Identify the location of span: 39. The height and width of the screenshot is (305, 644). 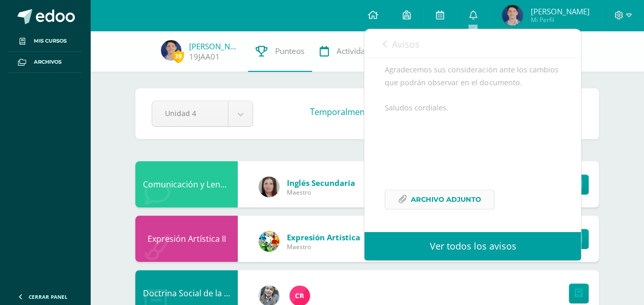
(179, 56).